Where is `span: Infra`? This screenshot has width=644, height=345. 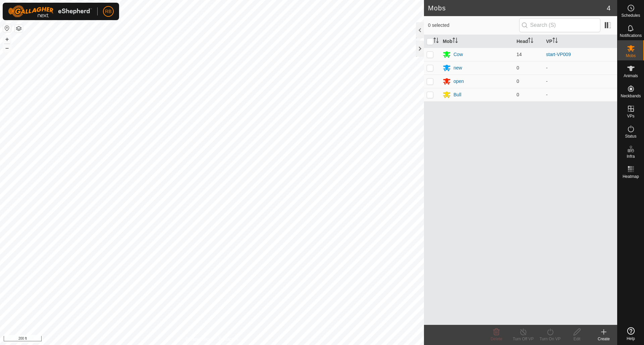
span: Infra is located at coordinates (630, 156).